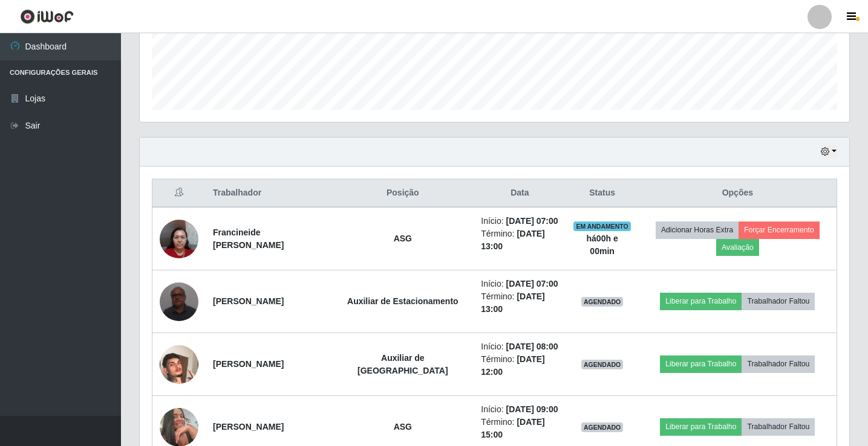 The image size is (868, 446). What do you see at coordinates (697, 230) in the screenshot?
I see `button: Adicionar Horas Extra` at bounding box center [697, 230].